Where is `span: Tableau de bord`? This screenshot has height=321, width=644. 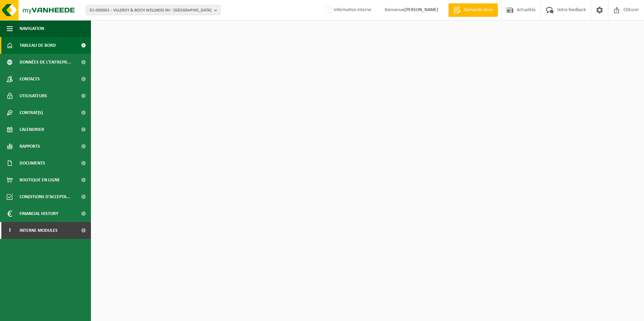
span: Tableau de bord is located at coordinates (38, 46).